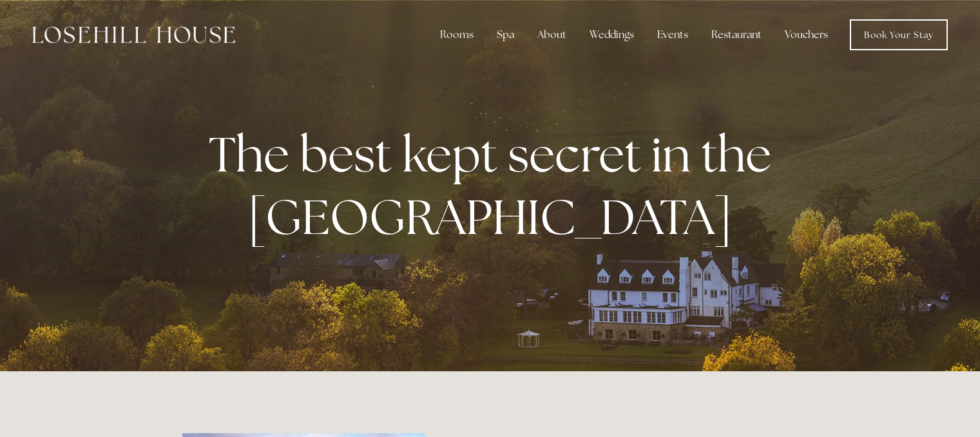 Image resolution: width=980 pixels, height=437 pixels. What do you see at coordinates (133, 35) in the screenshot?
I see `img: Losehill House` at bounding box center [133, 35].